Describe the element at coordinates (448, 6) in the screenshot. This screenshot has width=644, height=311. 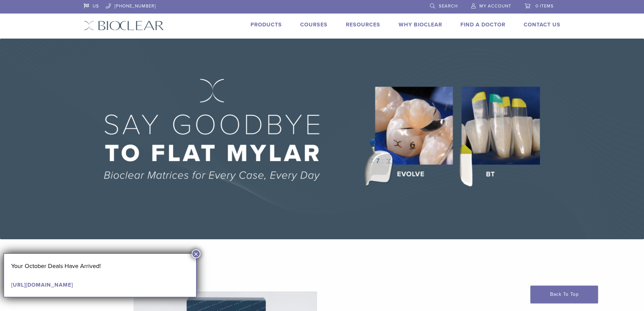
I see `span: Search` at that location.